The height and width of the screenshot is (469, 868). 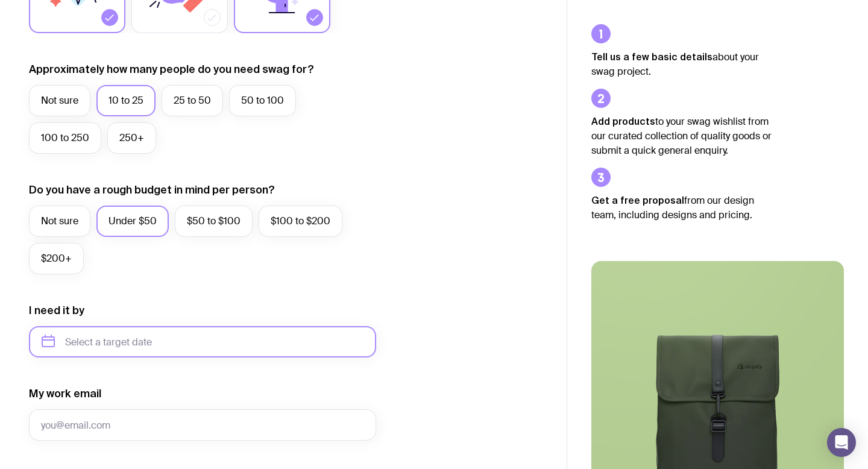 What do you see at coordinates (262, 101) in the screenshot?
I see `label: 50 to 100` at bounding box center [262, 101].